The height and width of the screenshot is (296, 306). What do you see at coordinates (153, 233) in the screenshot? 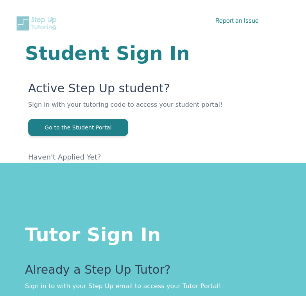
I see `h1: Tutor Sign In` at bounding box center [153, 233].